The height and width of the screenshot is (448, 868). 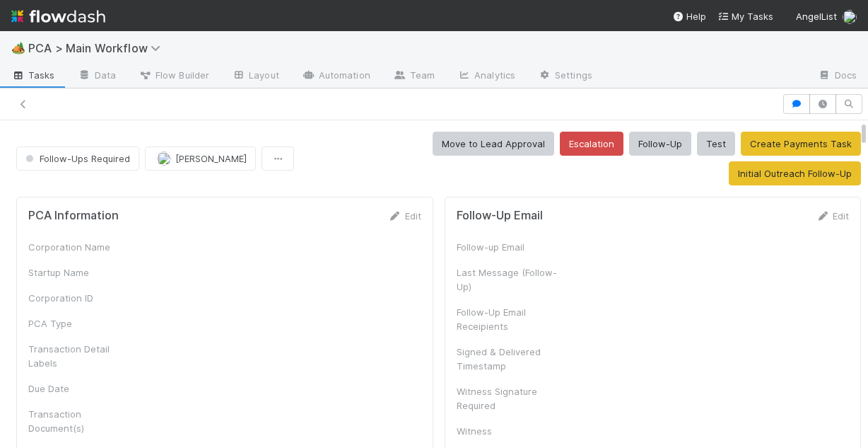 I want to click on button: Initial Outreach Follow-Up, so click(x=795, y=174).